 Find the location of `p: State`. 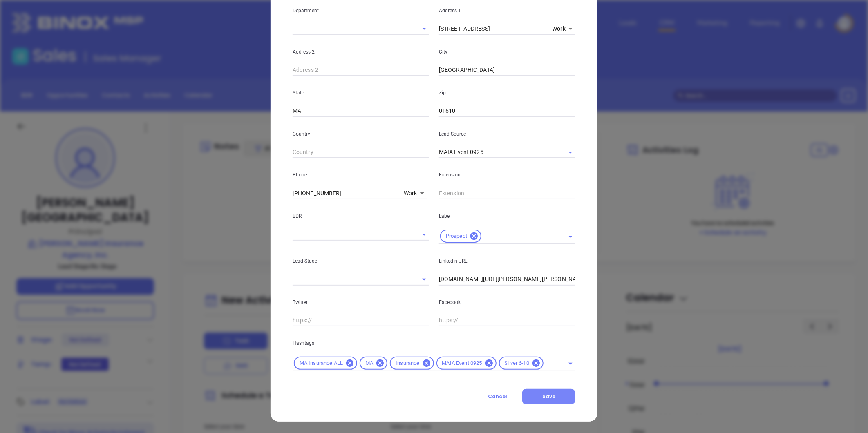

p: State is located at coordinates (361, 93).